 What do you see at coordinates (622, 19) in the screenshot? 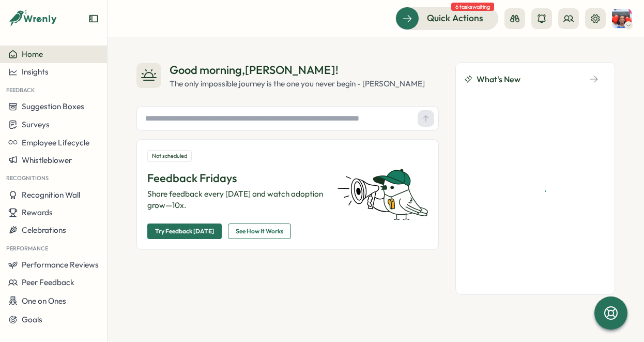
I see `button: Anne Fraser-Vatto` at bounding box center [622, 19].